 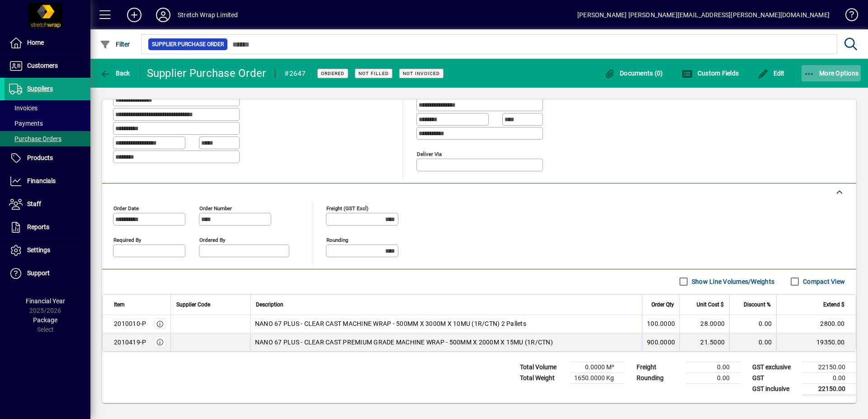 I want to click on td: GST exclusive, so click(x=775, y=367).